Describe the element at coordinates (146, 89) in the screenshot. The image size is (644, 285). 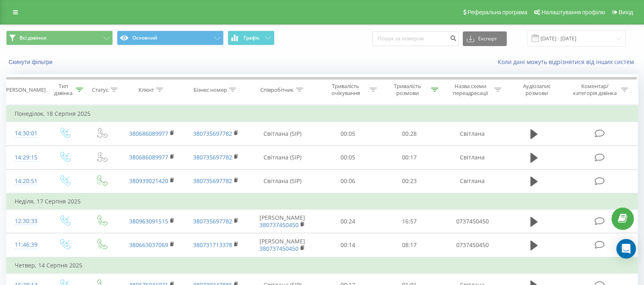
I see `div: Клієнт` at that location.